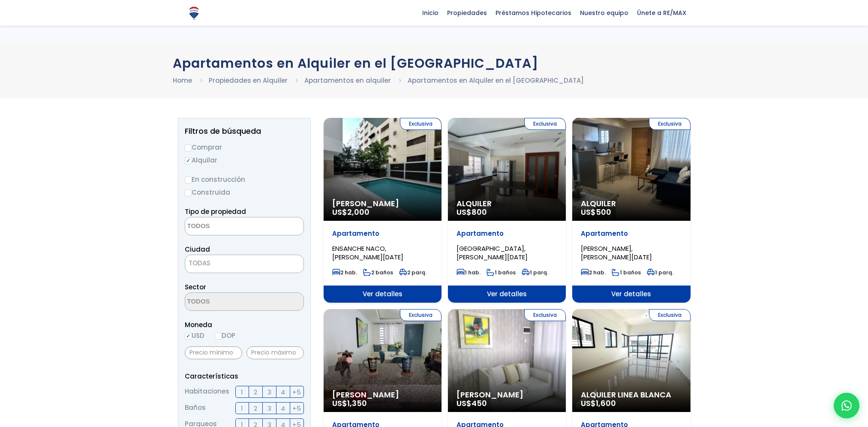 This screenshot has width=868, height=427. I want to click on span: 1,350, so click(357, 403).